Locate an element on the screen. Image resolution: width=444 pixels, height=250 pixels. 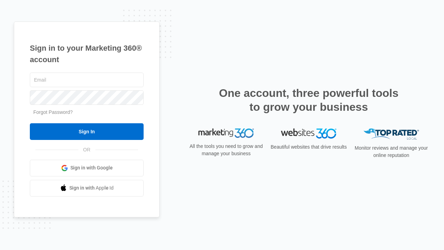
p: Beautiful websites that drive results is located at coordinates (309, 147).